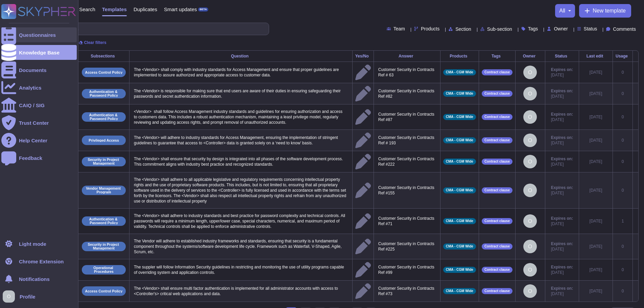  Describe the element at coordinates (241, 191) in the screenshot. I see `p: The <Vendor> shall adhere to all applicable legislative and regulatory requirements concerning in...` at that location.